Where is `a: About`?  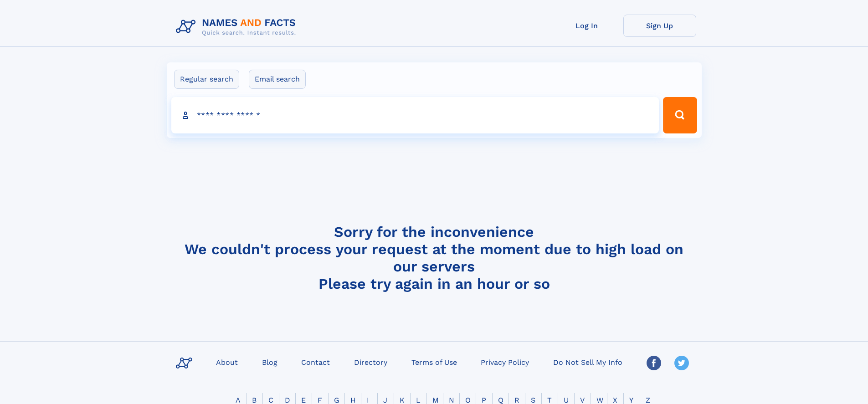 a: About is located at coordinates (227, 362).